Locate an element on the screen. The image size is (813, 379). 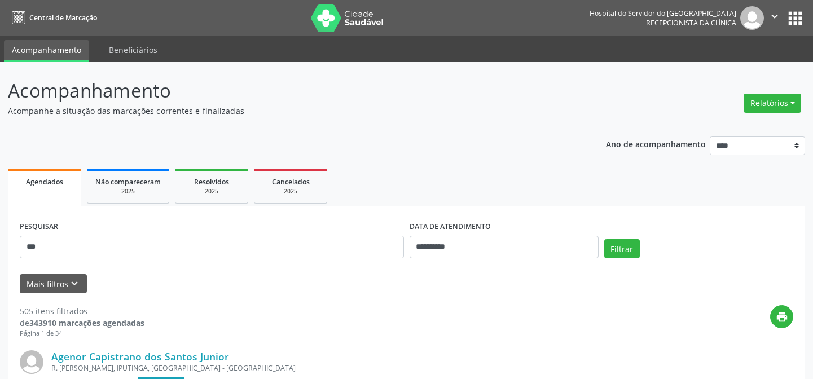
p: Acompanhamento is located at coordinates (287, 91).